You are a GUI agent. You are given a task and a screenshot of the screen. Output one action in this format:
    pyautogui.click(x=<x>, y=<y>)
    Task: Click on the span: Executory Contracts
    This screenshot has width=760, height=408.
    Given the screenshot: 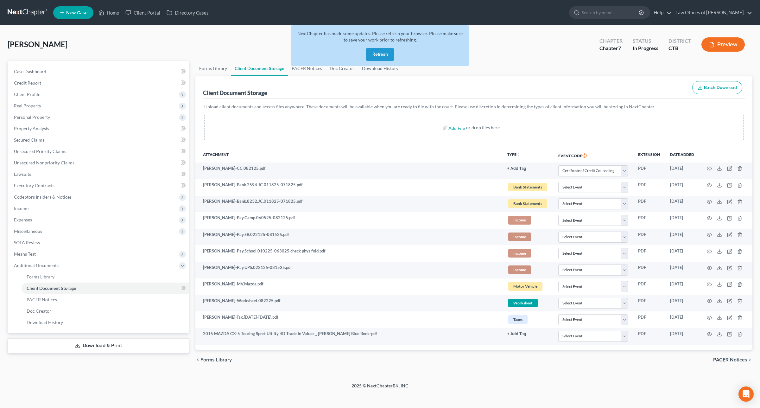 What is the action you would take?
    pyautogui.click(x=34, y=185)
    